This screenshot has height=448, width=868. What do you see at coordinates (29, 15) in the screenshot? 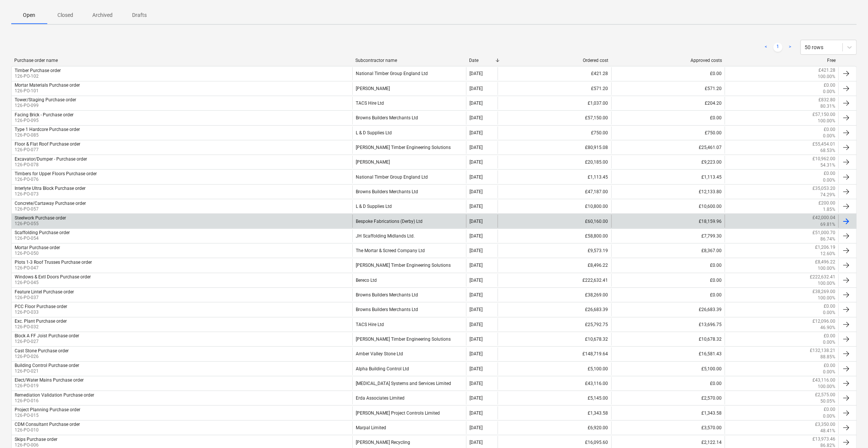
I see `p: Open` at bounding box center [29, 15].